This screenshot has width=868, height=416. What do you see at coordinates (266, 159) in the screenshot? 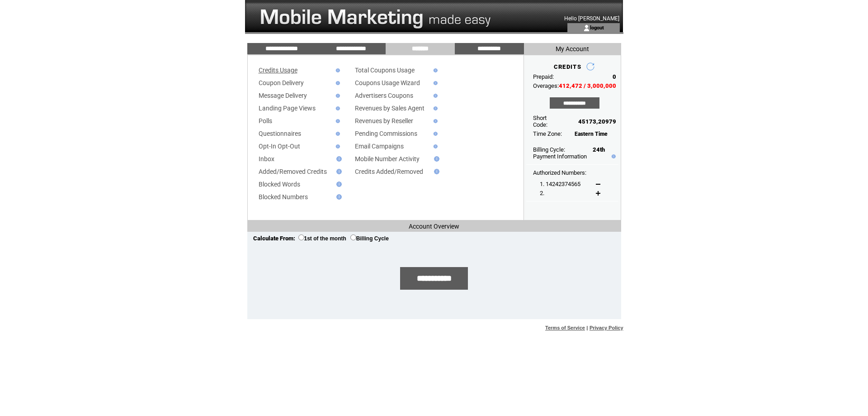
I see `a: Inbox` at bounding box center [266, 159].